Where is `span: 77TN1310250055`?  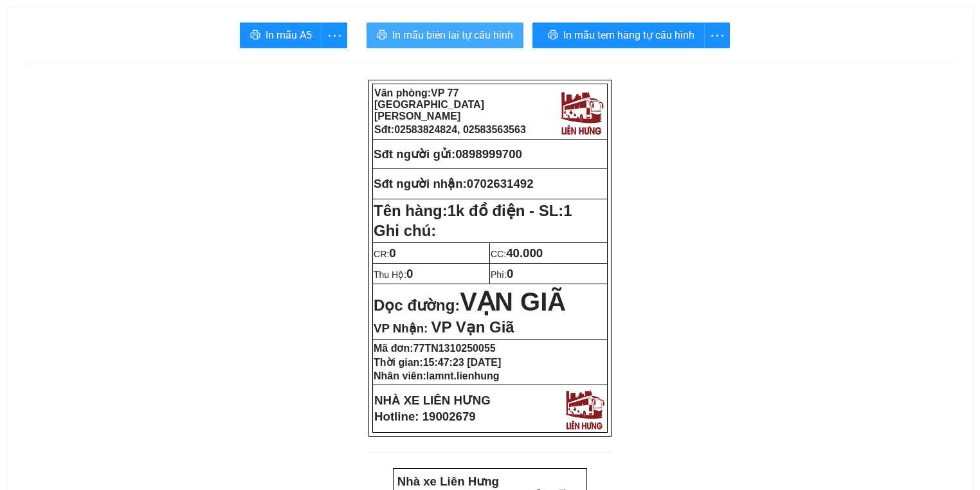
span: 77TN1310250055 is located at coordinates (455, 348).